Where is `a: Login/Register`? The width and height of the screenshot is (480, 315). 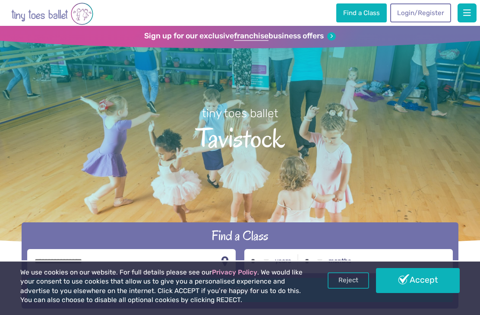
a: Login/Register is located at coordinates (420, 13).